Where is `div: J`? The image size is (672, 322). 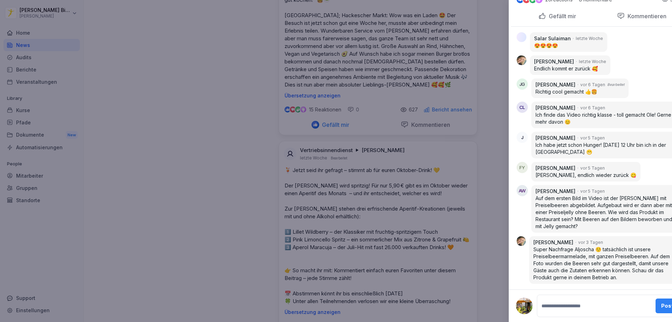 div: J is located at coordinates (522, 137).